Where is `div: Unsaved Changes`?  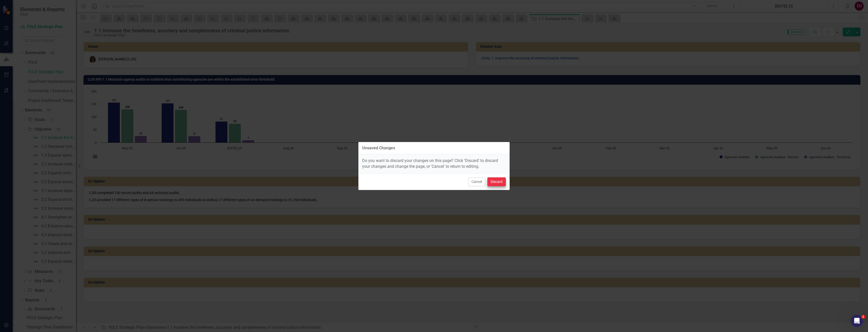 div: Unsaved Changes is located at coordinates (378, 148).